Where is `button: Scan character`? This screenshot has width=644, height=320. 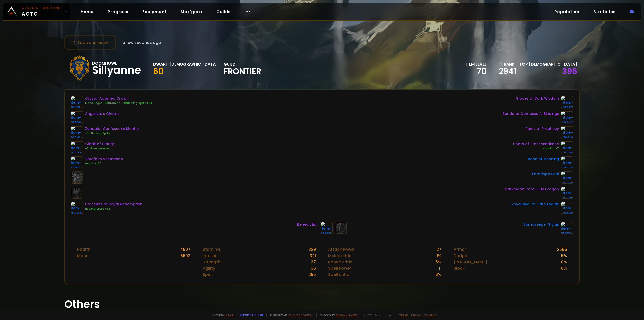 button: Scan character is located at coordinates (90, 43).